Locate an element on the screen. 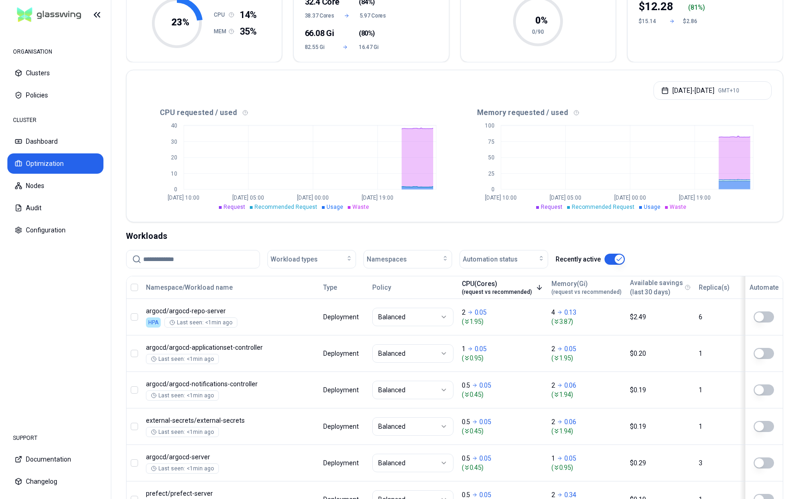 This screenshot has width=798, height=499. button: Nodes is located at coordinates (55, 186).